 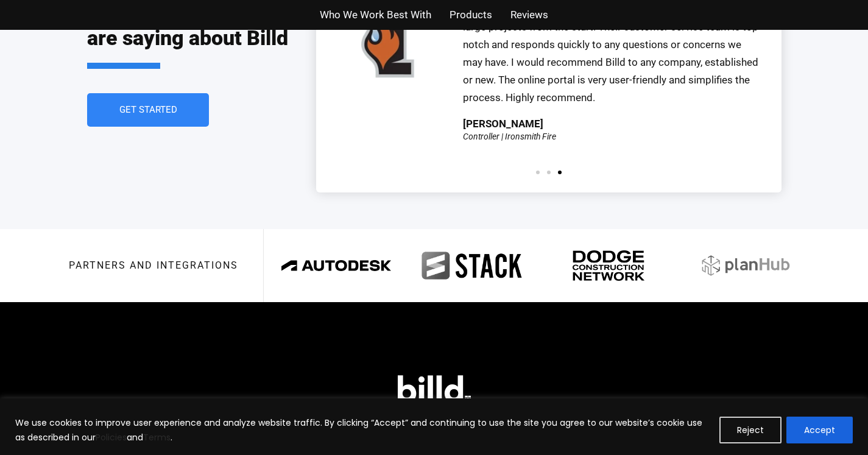 I want to click on span: Products, so click(x=471, y=15).